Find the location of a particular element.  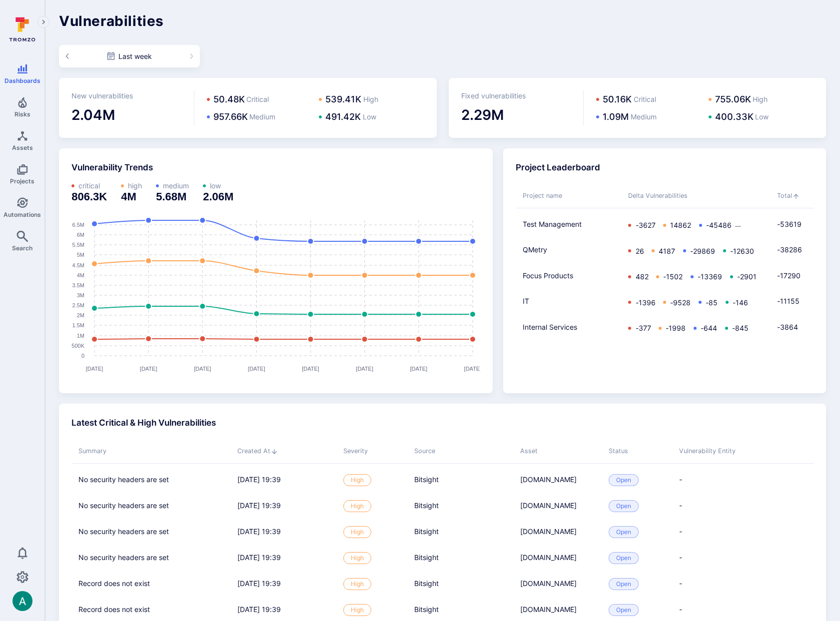

h1: Vulnerabilities is located at coordinates (443, 21).